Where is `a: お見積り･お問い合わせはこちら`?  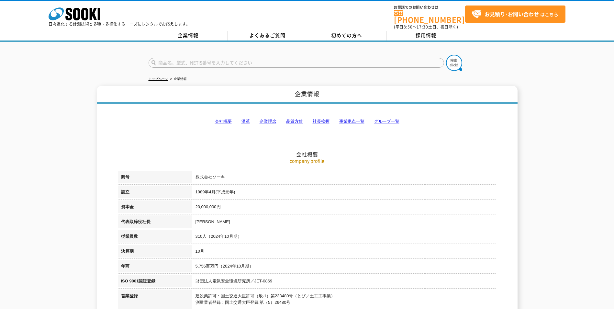
a: お見積り･お問い合わせはこちら is located at coordinates (515, 14).